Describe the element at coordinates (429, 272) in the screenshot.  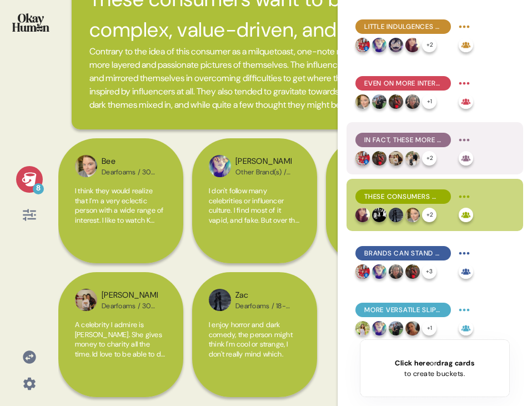
I see `div: + 3` at that location.